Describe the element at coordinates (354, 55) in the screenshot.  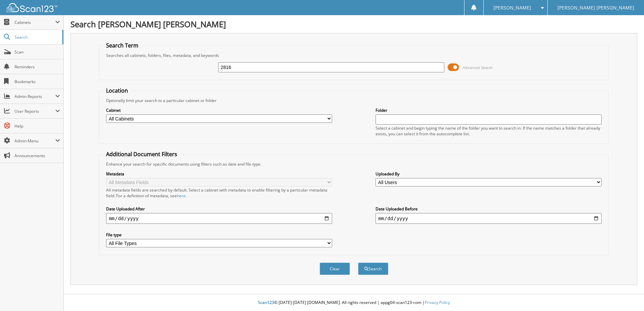
I see `div: Searches all cabinets, folders, files, metadata, and keywords` at that location.